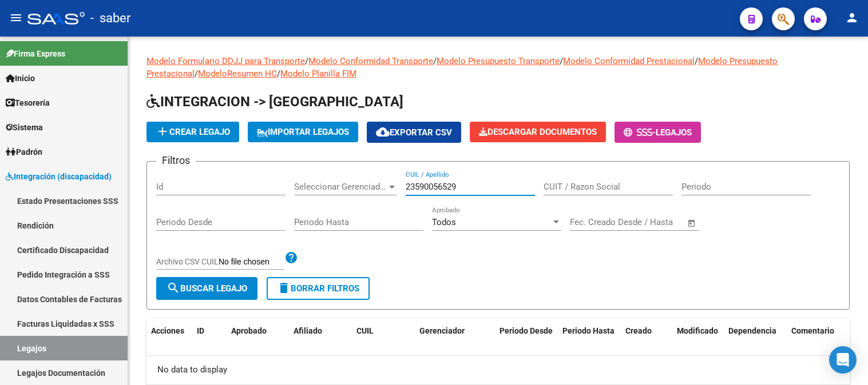  Describe the element at coordinates (206, 289) in the screenshot. I see `span: Buscar Legajo` at that location.